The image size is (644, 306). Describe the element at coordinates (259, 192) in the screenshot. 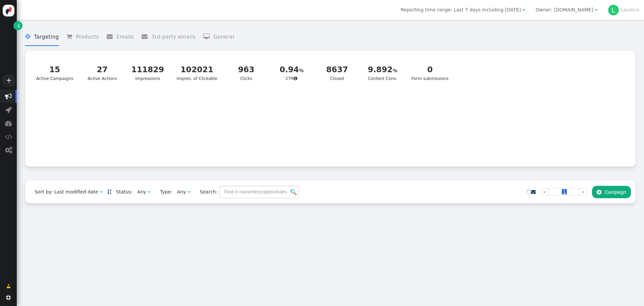

I see `input: Find in name/description/rules` at that location.